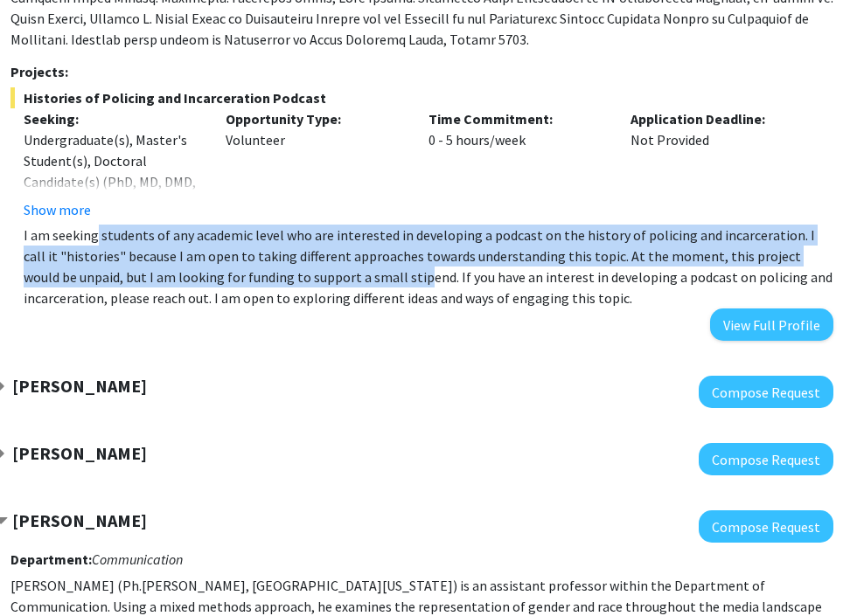 The image size is (850, 616). What do you see at coordinates (719, 165) in the screenshot?
I see `div: Not Provided` at bounding box center [719, 165].